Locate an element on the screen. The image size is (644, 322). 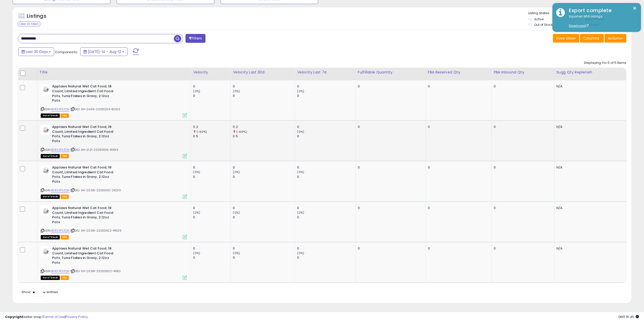
a: Terms of Use is located at coordinates (54, 317).